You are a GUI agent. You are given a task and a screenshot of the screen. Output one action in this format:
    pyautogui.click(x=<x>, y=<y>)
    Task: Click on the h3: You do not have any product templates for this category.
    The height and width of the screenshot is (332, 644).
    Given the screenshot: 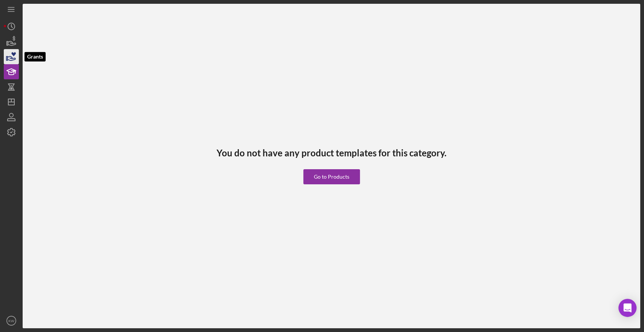 What is the action you would take?
    pyautogui.click(x=331, y=153)
    